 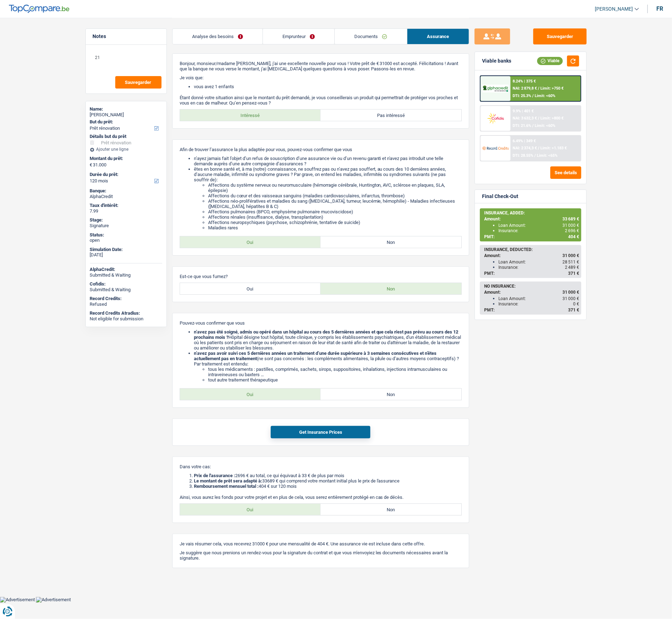 I want to click on div: Taux d'intérêt:, so click(x=126, y=205).